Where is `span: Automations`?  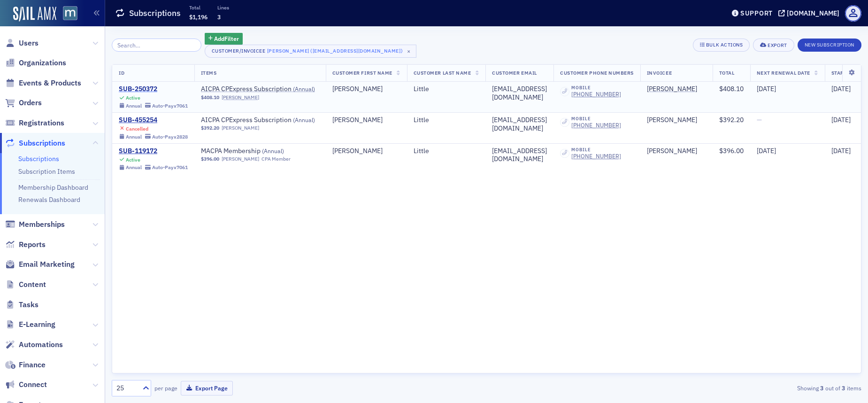
span: Automations is located at coordinates (41, 345).